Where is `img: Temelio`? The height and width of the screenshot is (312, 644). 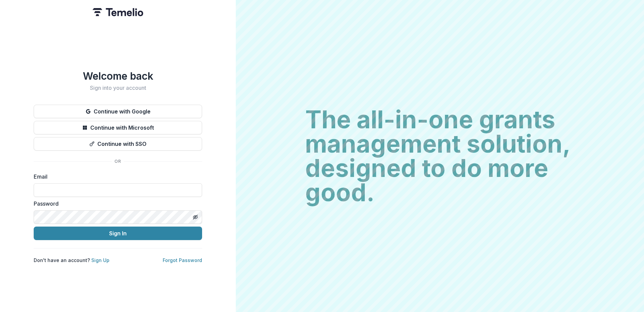
img: Temelio is located at coordinates (118, 12).